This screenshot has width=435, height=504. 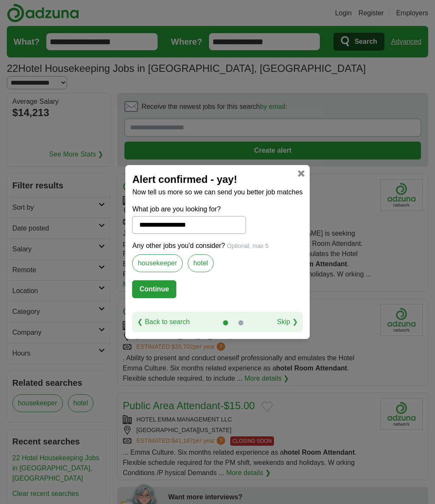 What do you see at coordinates (287, 322) in the screenshot?
I see `a: Skip ❯` at bounding box center [287, 322].